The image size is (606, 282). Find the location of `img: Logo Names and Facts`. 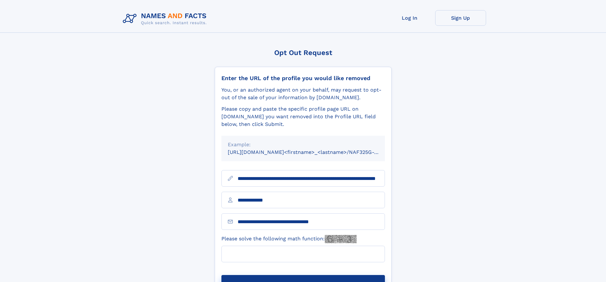

img: Logo Names and Facts is located at coordinates (166, 19).